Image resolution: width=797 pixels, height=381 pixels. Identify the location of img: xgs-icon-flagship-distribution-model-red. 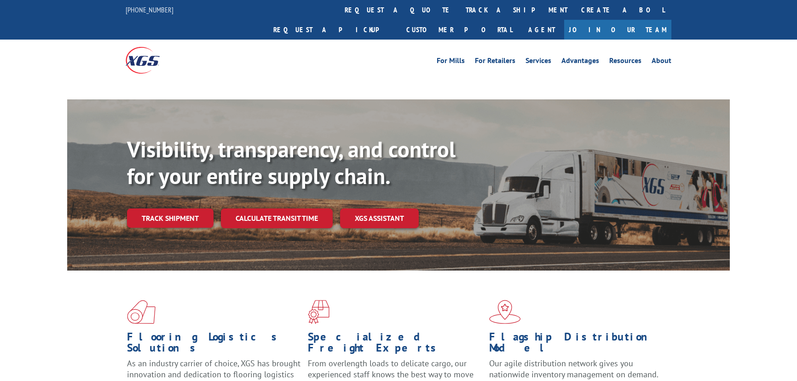
(505, 312).